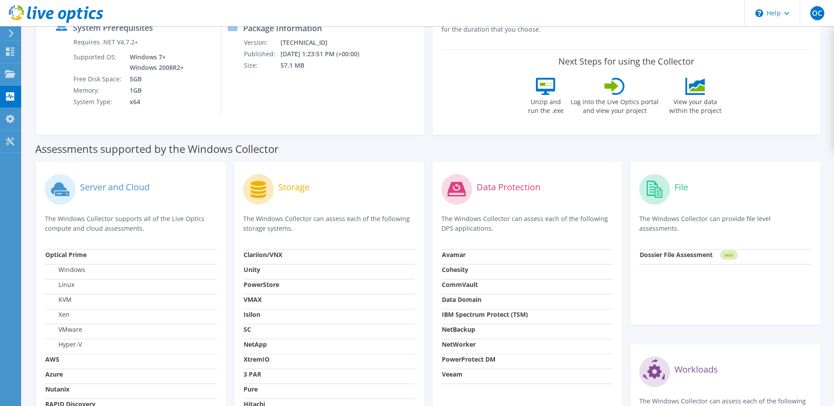  Describe the element at coordinates (508, 187) in the screenshot. I see `label: Data Protection` at that location.